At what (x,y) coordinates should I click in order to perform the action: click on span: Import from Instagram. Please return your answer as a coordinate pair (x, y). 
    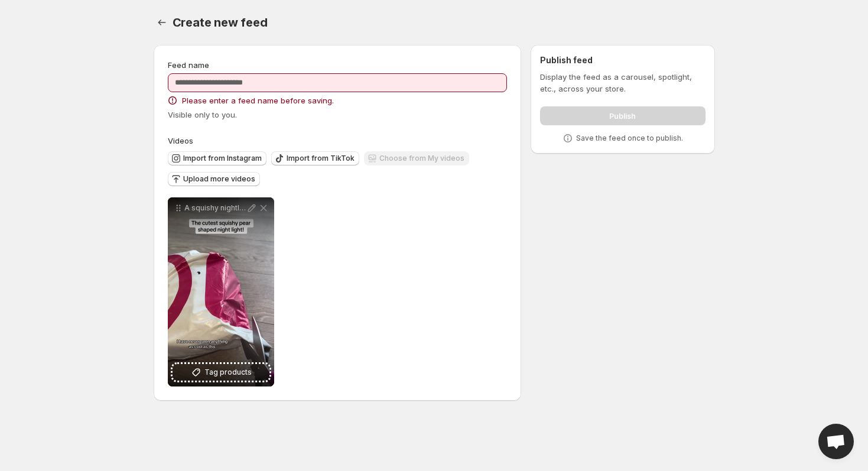
    Looking at the image, I should click on (222, 158).